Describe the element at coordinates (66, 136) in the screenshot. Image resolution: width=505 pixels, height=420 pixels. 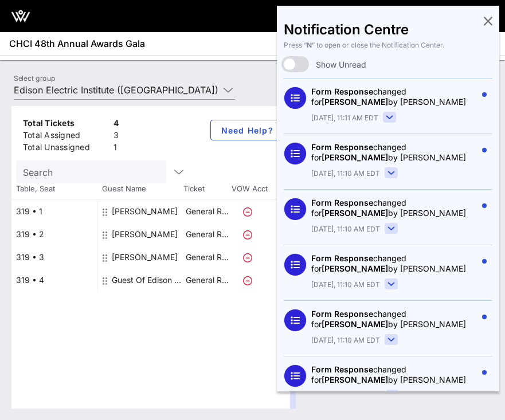
I see `div: Total Assigned` at that location.